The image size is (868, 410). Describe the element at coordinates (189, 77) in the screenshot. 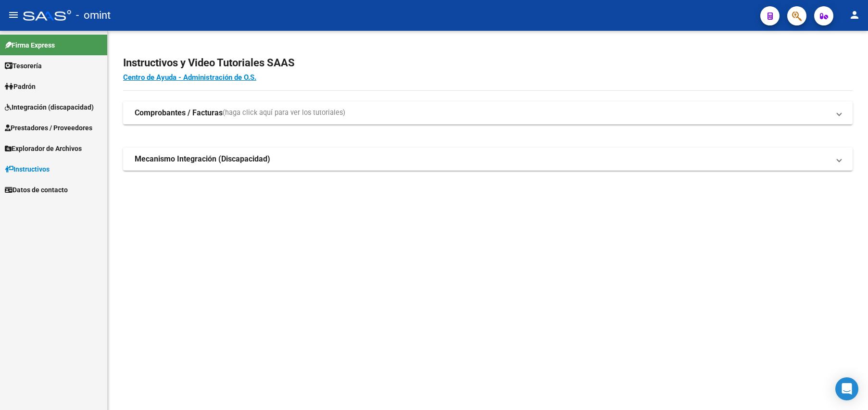

I see `a: Centro de Ayuda - Administración de O.S.` at that location.